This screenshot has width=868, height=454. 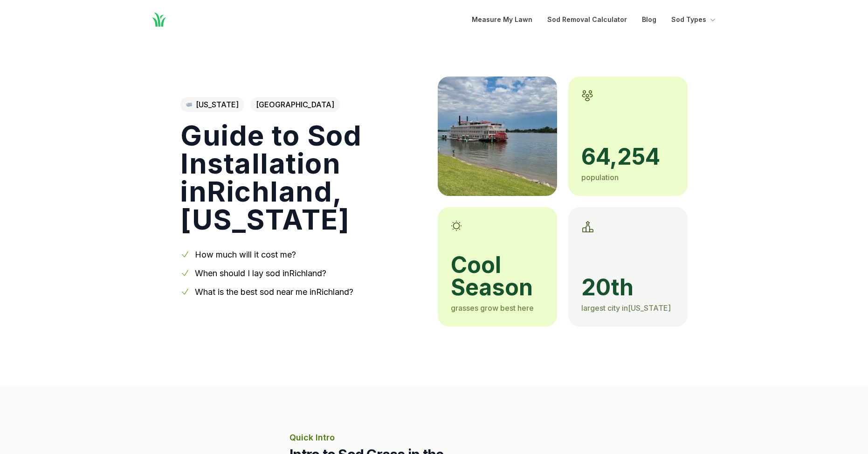 I want to click on button: Sod Types, so click(x=694, y=20).